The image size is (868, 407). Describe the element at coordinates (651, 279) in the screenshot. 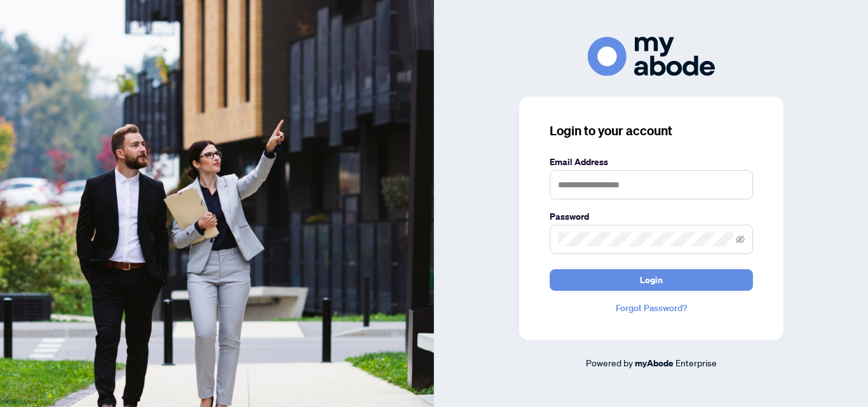

I see `span: Login` at that location.